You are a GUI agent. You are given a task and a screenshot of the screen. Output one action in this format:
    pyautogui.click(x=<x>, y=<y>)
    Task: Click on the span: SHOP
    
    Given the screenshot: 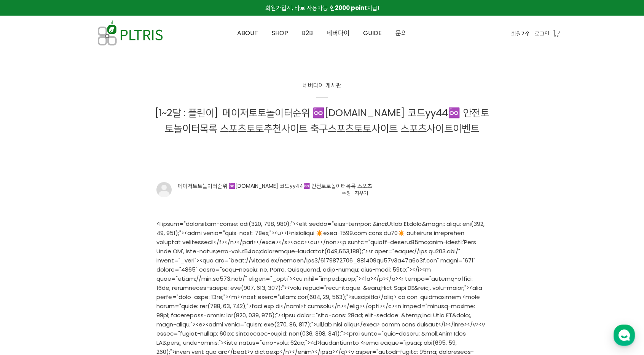 What is the action you would take?
    pyautogui.click(x=280, y=33)
    